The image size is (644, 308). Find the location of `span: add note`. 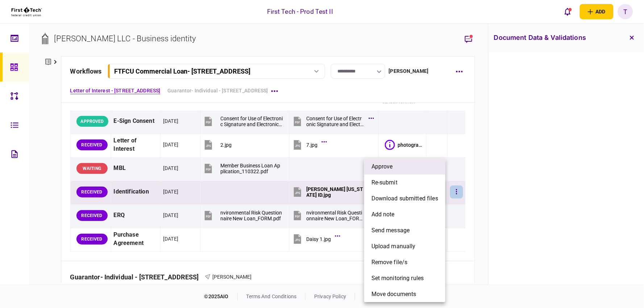

span: add note is located at coordinates (383, 215).